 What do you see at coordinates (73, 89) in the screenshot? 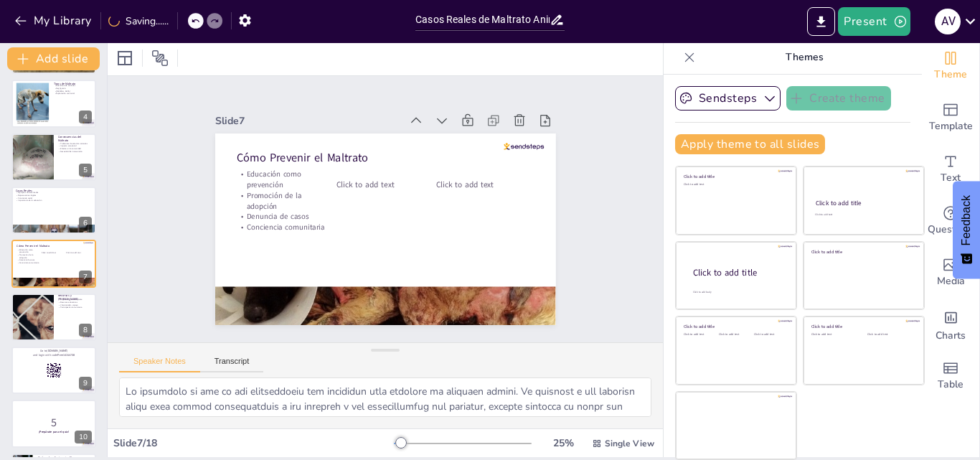
I see `p: Negligencia` at bounding box center [73, 89].